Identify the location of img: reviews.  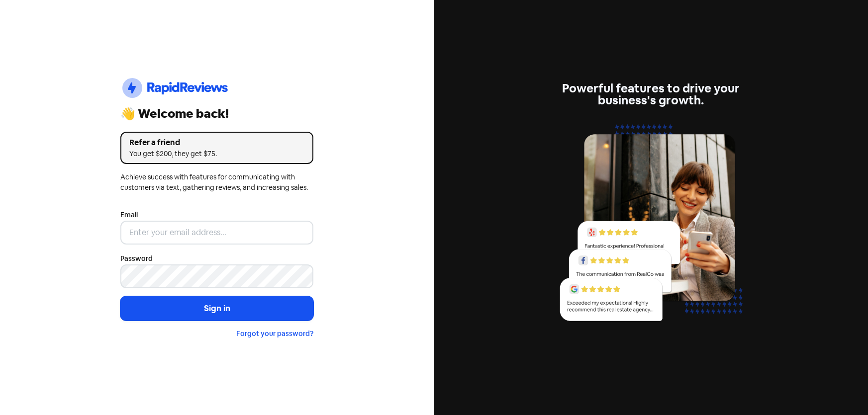
(651, 225).